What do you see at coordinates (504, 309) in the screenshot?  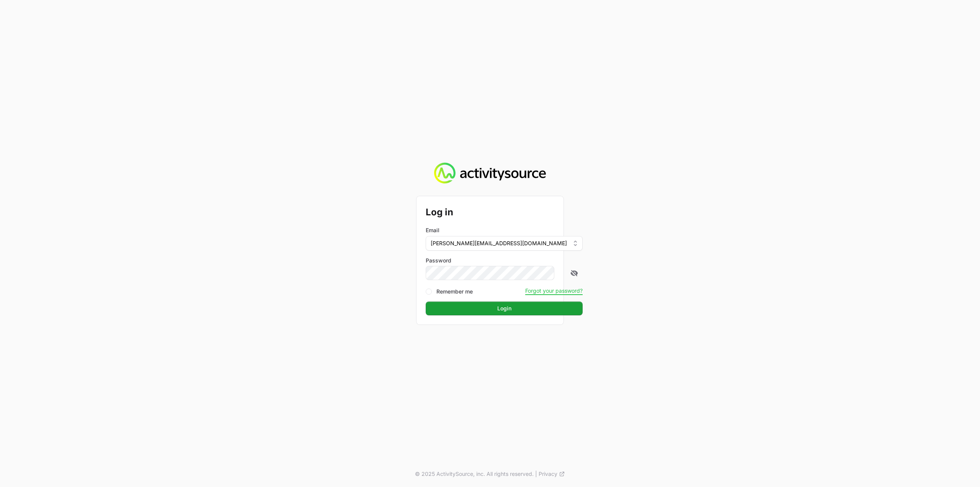 I see `span: Login` at bounding box center [504, 309].